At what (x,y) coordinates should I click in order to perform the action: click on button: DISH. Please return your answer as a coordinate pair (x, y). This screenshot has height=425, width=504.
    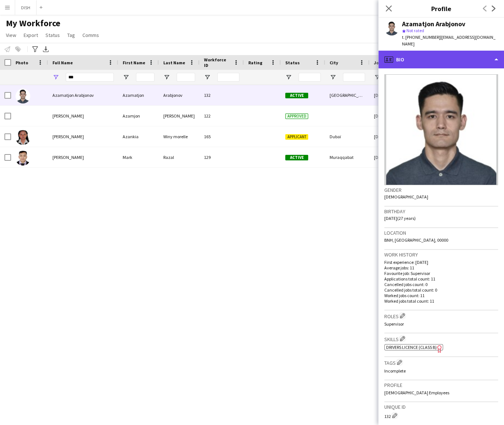
    Looking at the image, I should click on (26, 8).